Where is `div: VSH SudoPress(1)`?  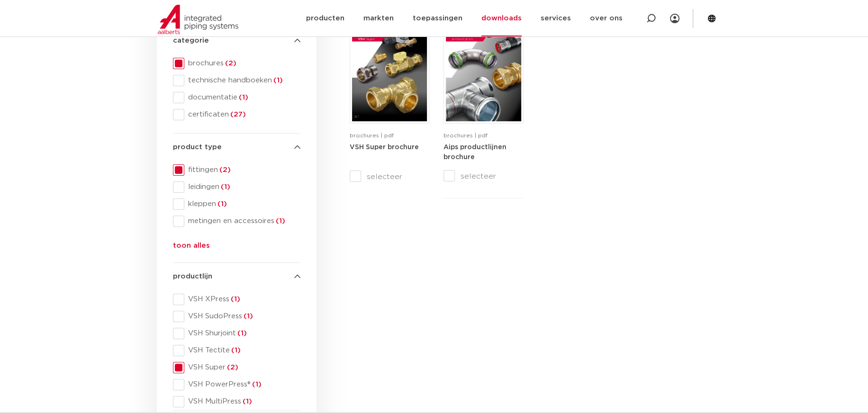
div: VSH SudoPress(1) is located at coordinates (236, 316).